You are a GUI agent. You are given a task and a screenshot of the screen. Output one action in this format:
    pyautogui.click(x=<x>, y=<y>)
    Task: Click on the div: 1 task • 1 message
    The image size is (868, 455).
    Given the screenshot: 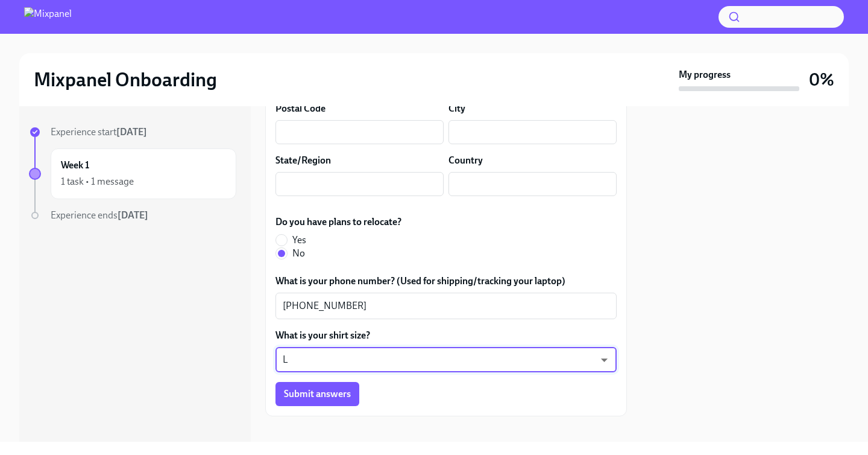 What is the action you would take?
    pyautogui.click(x=97, y=181)
    